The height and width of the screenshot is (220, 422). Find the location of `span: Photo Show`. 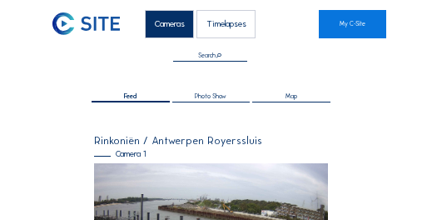

span: Photo Show is located at coordinates (210, 96).